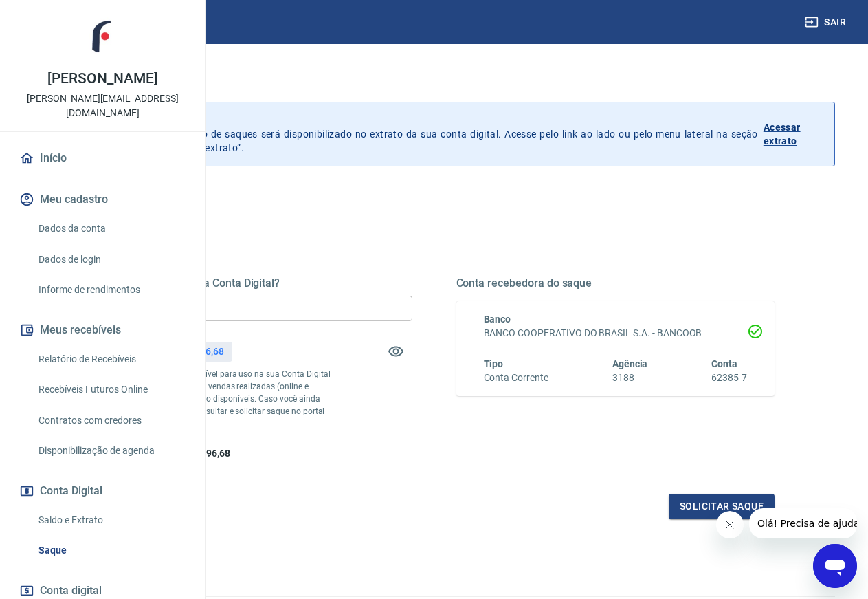 The image size is (868, 599). What do you see at coordinates (201, 453) in the screenshot?
I see `span: R$ 38.696,68` at bounding box center [201, 453].